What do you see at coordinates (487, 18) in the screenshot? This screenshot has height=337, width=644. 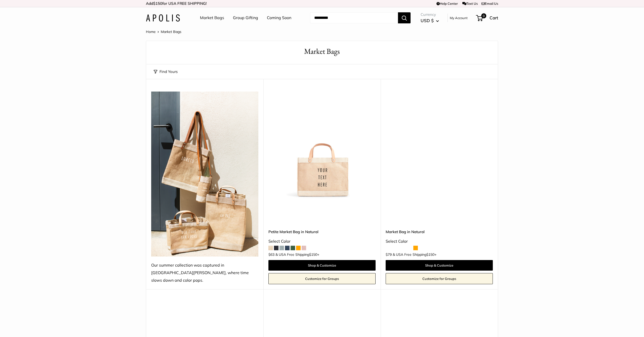 I see `a: 0 Cart` at bounding box center [487, 18].